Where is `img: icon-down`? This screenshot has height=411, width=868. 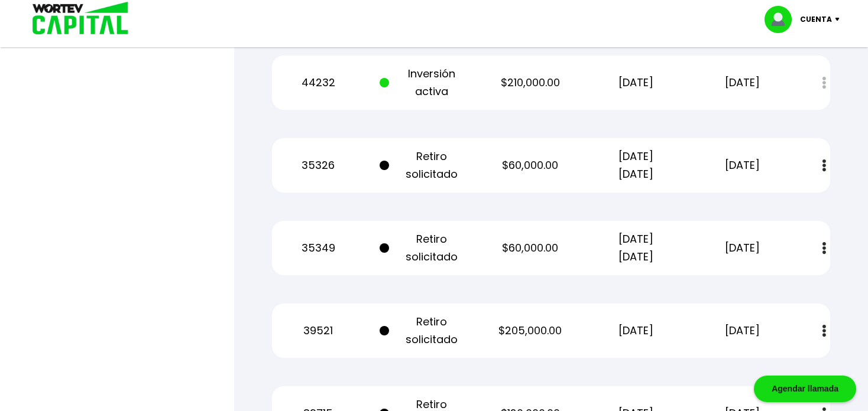 img: icon-down is located at coordinates (840, 19).